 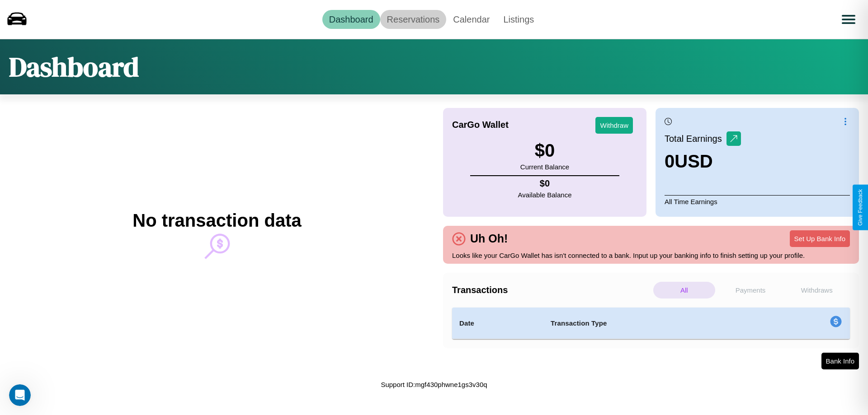 I want to click on p: Current Balance, so click(x=545, y=167).